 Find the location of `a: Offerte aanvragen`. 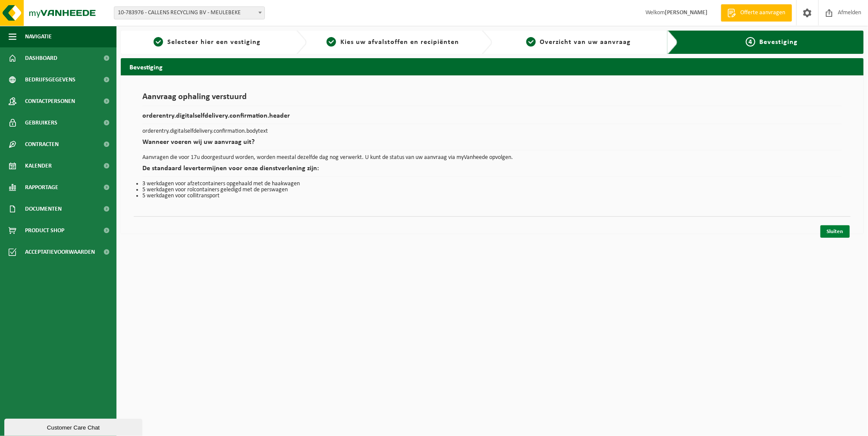

a: Offerte aanvragen is located at coordinates (756, 13).